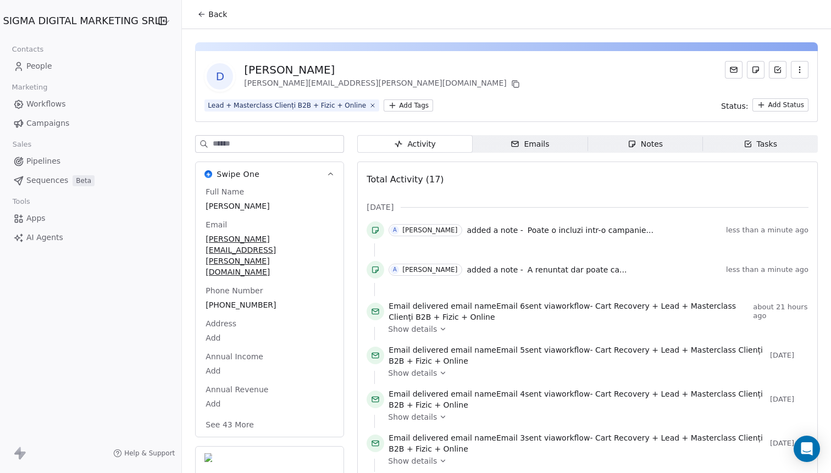  I want to click on span: Tools, so click(21, 202).